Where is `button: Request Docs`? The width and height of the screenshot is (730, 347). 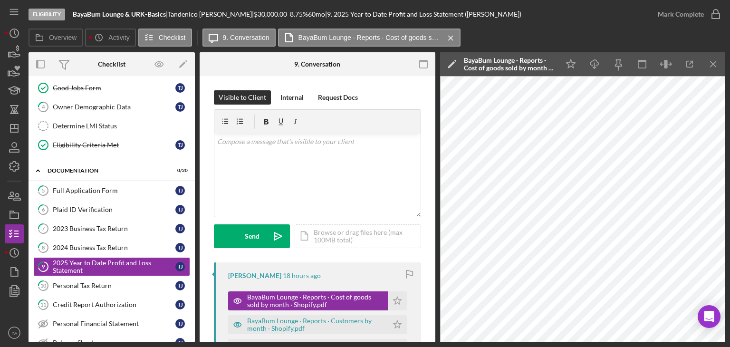 button: Request Docs is located at coordinates (338, 97).